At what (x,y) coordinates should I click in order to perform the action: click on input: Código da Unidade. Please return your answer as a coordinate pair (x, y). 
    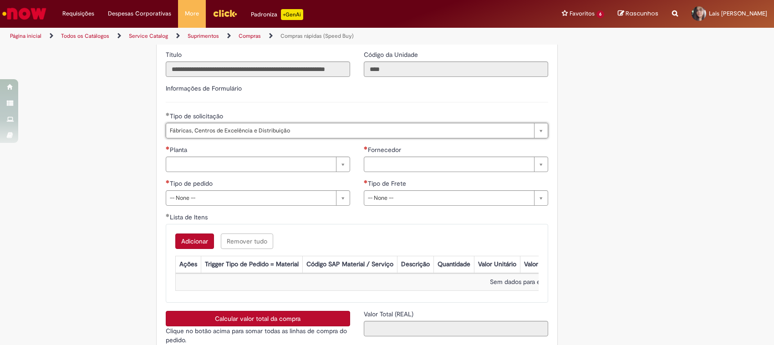
    Looking at the image, I should click on (455, 69).